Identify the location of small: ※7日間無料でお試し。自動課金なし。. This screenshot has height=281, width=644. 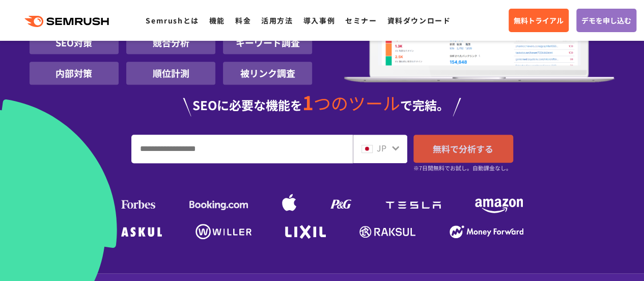
(462, 167).